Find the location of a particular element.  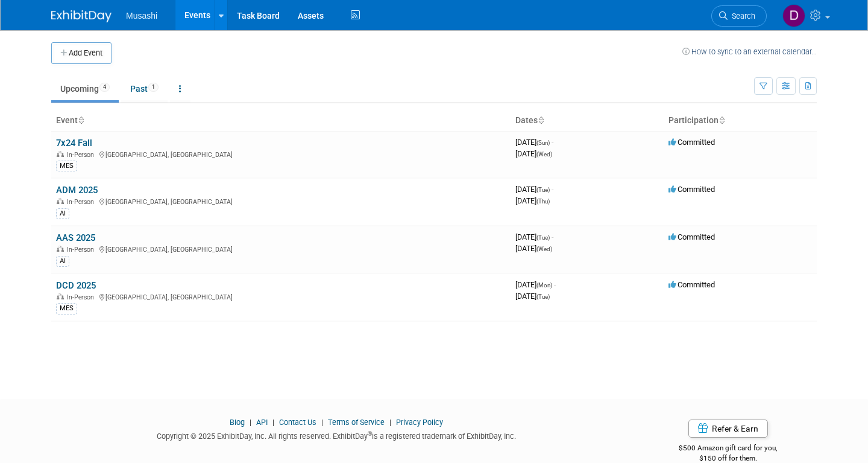

span: (Sun) is located at coordinates (543, 142).